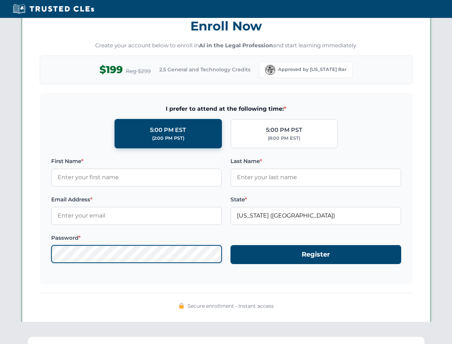 This screenshot has height=344, width=452. I want to click on span: Reg $299, so click(138, 71).